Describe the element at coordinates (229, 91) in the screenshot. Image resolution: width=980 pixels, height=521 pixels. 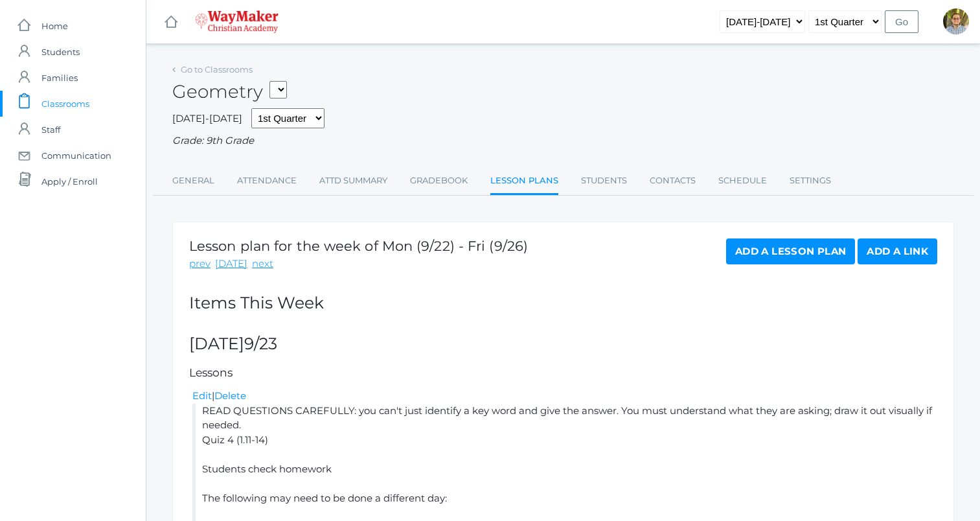
I see `h2: Geometry` at that location.